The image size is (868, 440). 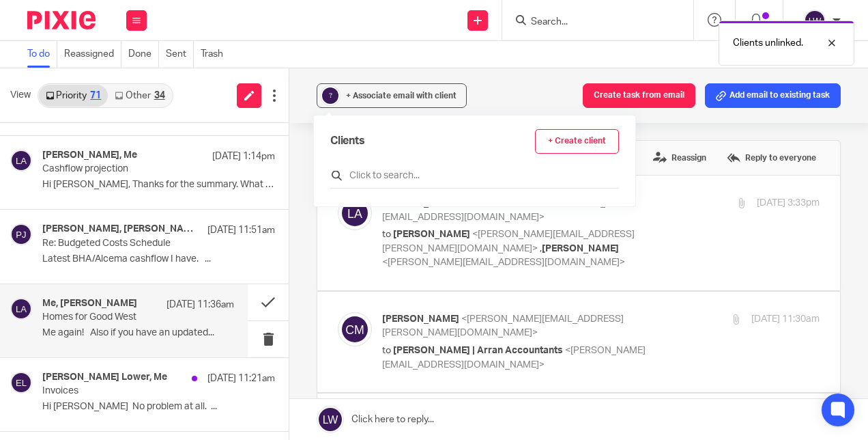 I want to click on img: facebook, so click(x=77, y=403).